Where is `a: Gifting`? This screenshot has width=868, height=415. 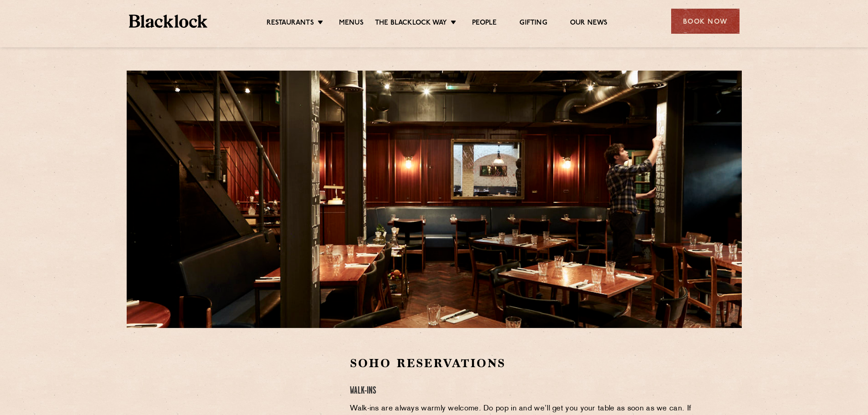
a: Gifting is located at coordinates (533, 23).